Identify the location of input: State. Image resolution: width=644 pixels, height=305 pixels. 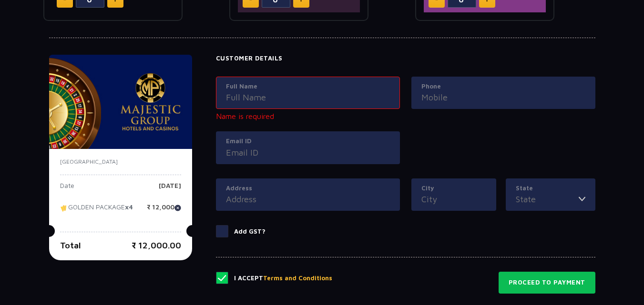
(548, 199).